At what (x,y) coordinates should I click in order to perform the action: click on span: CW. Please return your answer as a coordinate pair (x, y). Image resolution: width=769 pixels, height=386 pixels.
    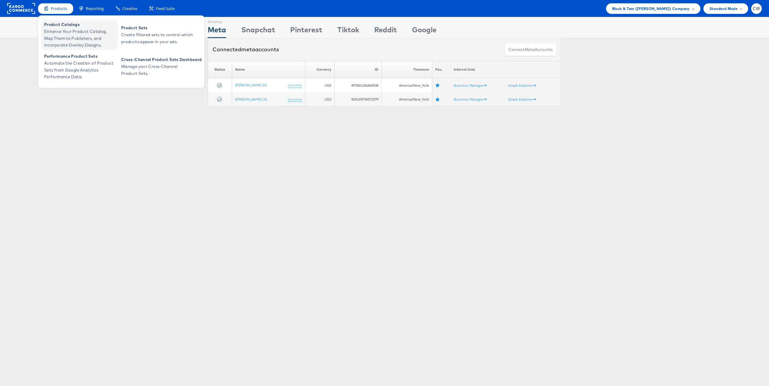
    Looking at the image, I should click on (756, 8).